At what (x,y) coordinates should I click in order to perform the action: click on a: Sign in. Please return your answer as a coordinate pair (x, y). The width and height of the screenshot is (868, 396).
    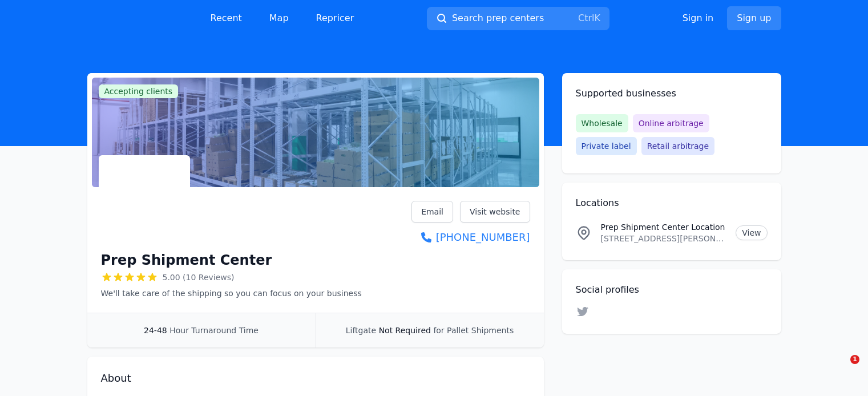
    Looking at the image, I should click on (698, 18).